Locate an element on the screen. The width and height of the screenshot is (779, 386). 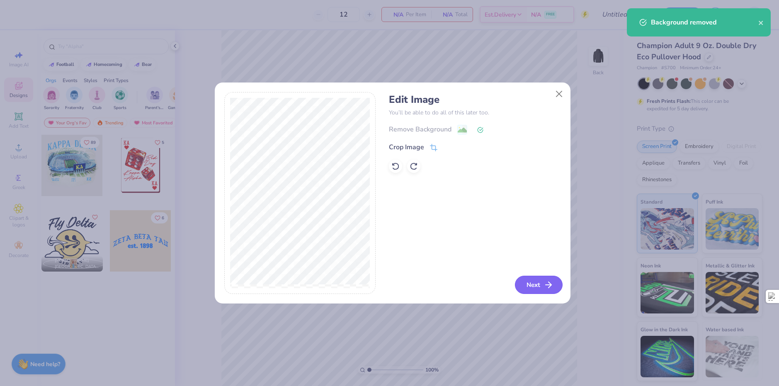
h4: Edit Image is located at coordinates (475, 100).